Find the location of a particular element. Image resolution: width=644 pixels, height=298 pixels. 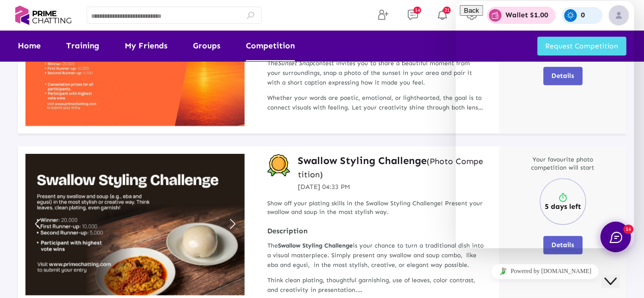

img: compititionbanner1752766439-wMOPF.jpg is located at coordinates (135, 224).